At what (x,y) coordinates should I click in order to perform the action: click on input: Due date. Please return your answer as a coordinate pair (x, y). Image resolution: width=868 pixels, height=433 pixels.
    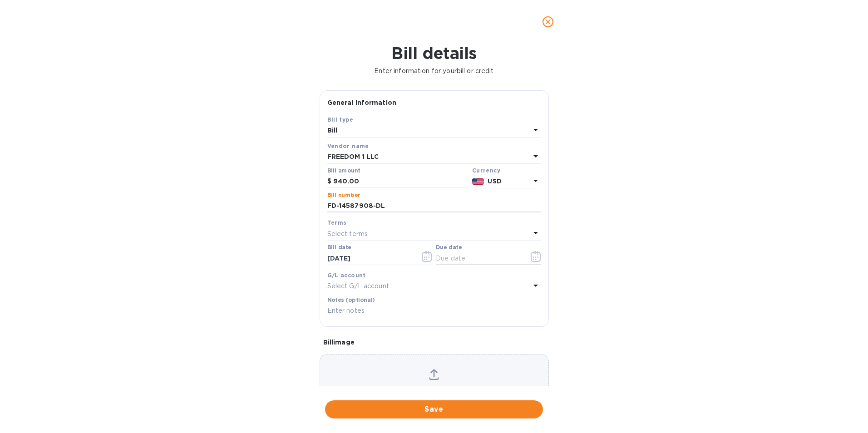
    Looking at the image, I should click on (479, 258).